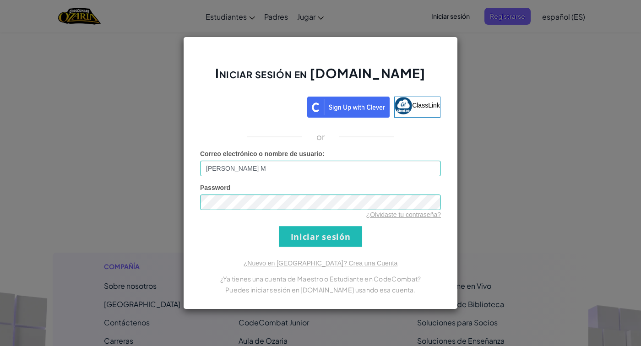 This screenshot has width=641, height=346. Describe the element at coordinates (320, 236) in the screenshot. I see `input: Iniciar sesión` at that location.